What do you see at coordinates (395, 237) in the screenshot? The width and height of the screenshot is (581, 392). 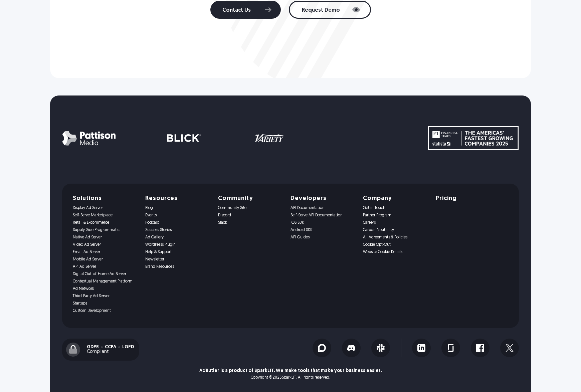 I see `a: All Agreements & Policies` at bounding box center [395, 237].